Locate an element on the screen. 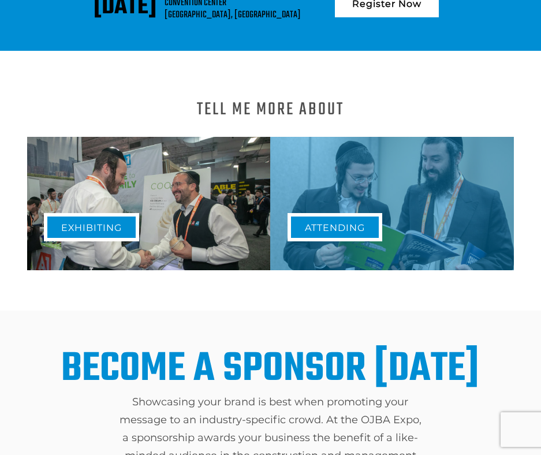  a: Attending is located at coordinates (335, 227).